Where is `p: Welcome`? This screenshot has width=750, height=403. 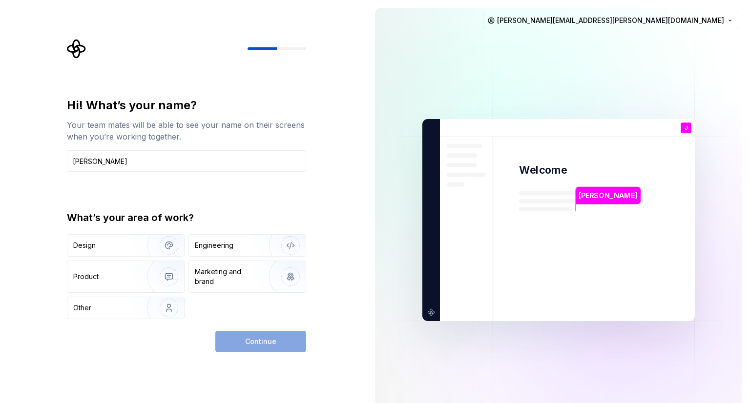
p: Welcome is located at coordinates (543, 170).